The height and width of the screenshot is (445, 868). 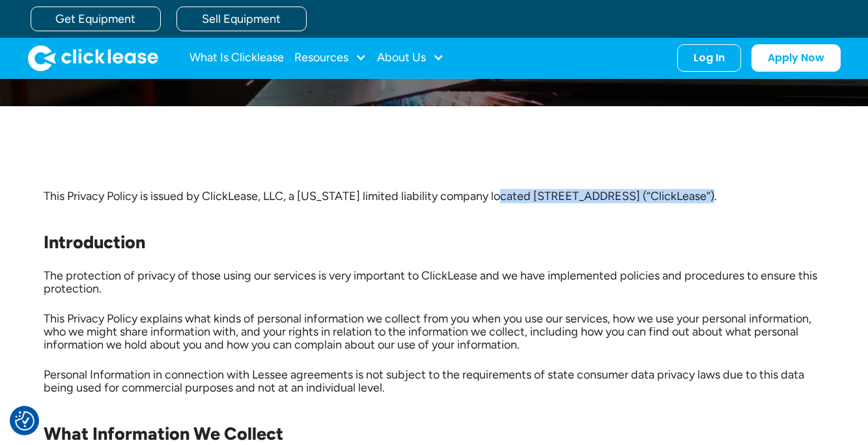 What do you see at coordinates (709, 58) in the screenshot?
I see `div: Log In` at bounding box center [709, 58].